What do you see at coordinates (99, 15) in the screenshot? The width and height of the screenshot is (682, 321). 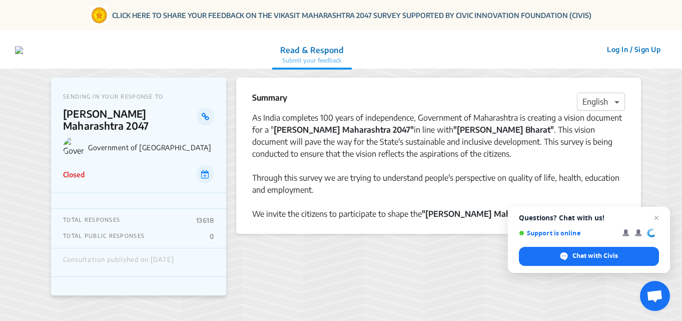 I see `img: Gom Logo` at bounding box center [99, 15].